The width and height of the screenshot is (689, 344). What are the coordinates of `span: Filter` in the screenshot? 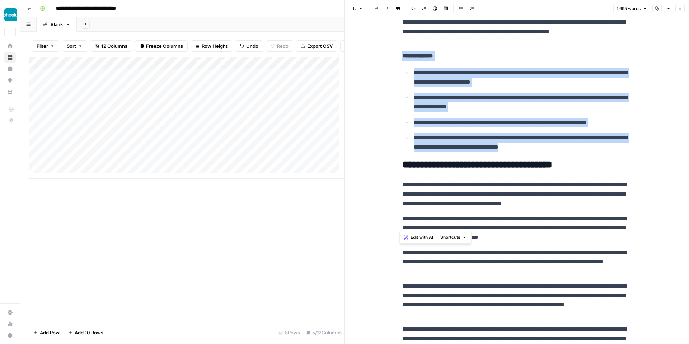 It's located at (42, 46).